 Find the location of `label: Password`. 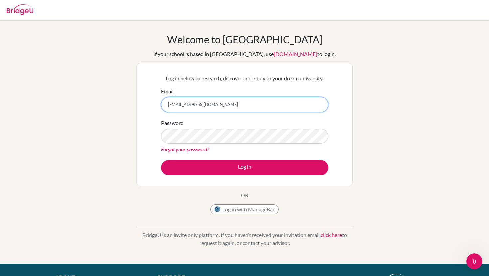

label: Password is located at coordinates (172, 123).